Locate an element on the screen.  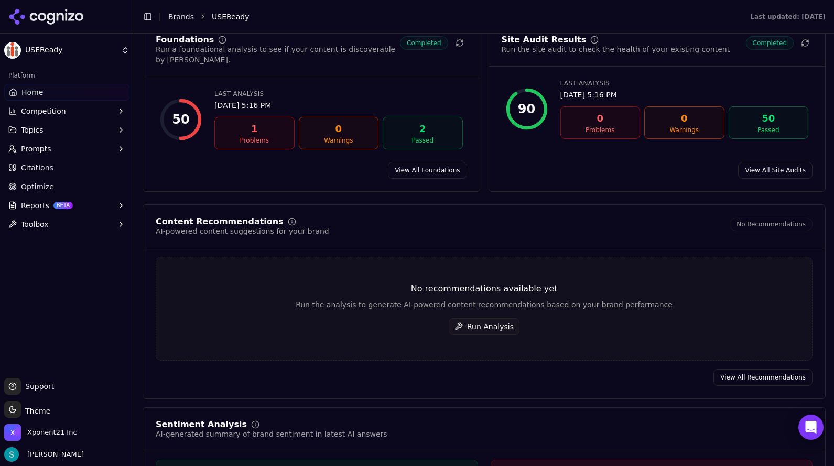
div: 90 is located at coordinates (526, 109).